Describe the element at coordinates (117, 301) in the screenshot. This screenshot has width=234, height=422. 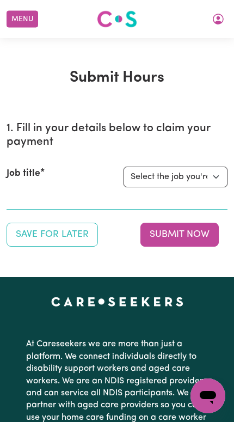
I see `a: Careseekers home page` at that location.